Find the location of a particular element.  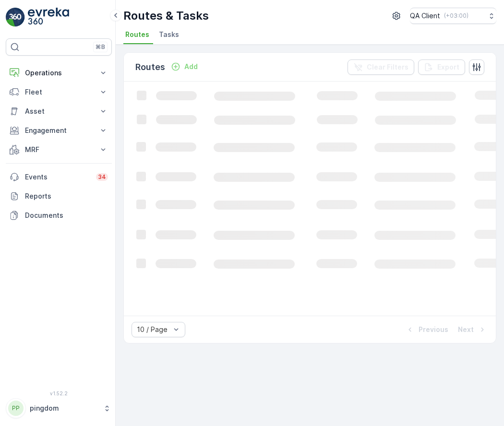

span: Routes is located at coordinates (137, 35).